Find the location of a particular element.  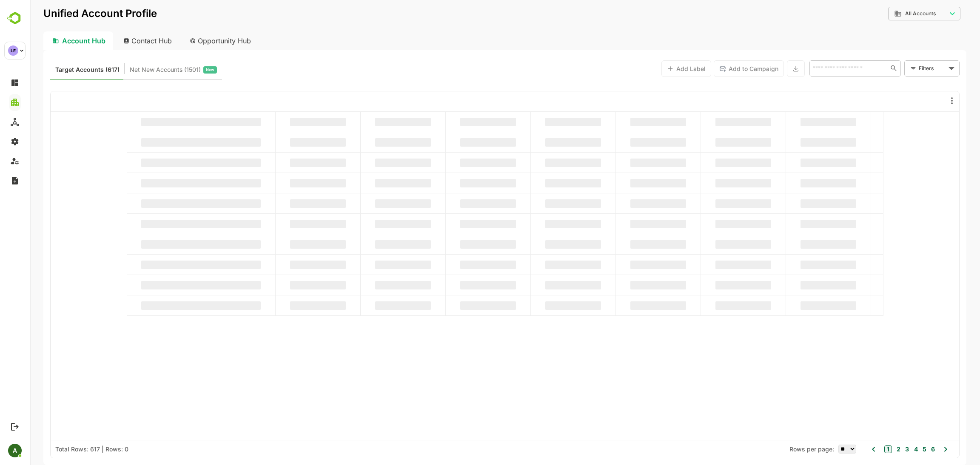

button: Add Label is located at coordinates (656, 69).